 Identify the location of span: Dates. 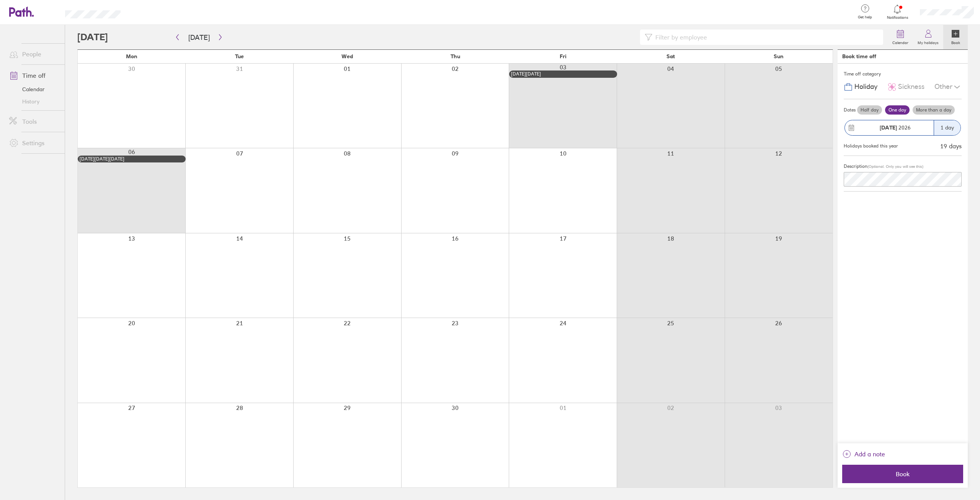
(850, 110).